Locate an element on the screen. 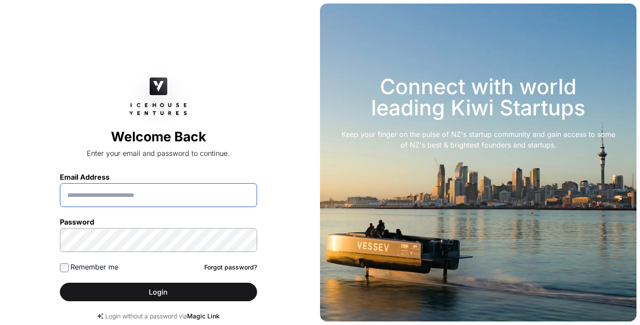 The image size is (640, 325). a: Magic Link is located at coordinates (203, 316).